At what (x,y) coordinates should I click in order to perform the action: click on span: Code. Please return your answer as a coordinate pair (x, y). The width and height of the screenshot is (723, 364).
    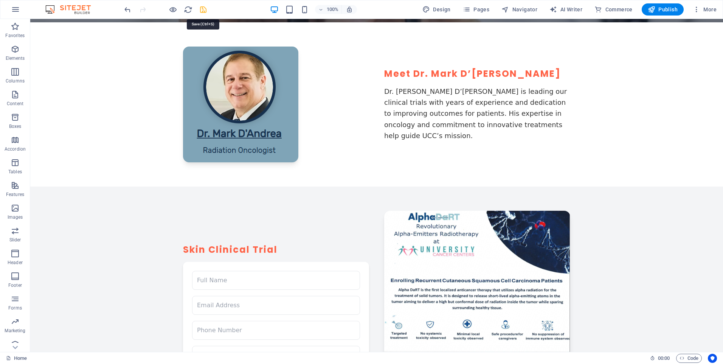
    Looking at the image, I should click on (689, 358).